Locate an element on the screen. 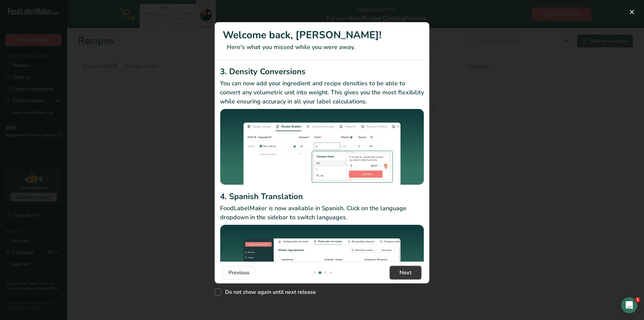 This screenshot has height=320, width=644. button: Previous is located at coordinates (239, 272).